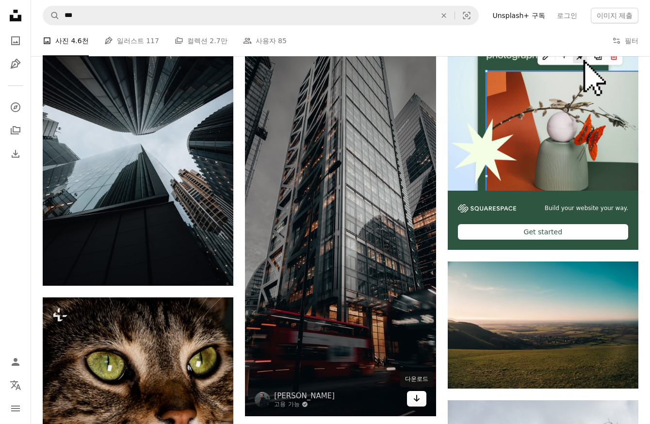 The height and width of the screenshot is (424, 650). I want to click on a: 사진, so click(16, 41).